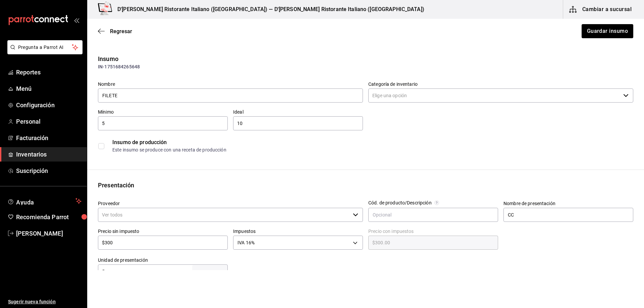 Image resolution: width=644 pixels, height=308 pixels. What do you see at coordinates (45, 47) in the screenshot?
I see `span: Pregunta a Parrot AI` at bounding box center [45, 47].